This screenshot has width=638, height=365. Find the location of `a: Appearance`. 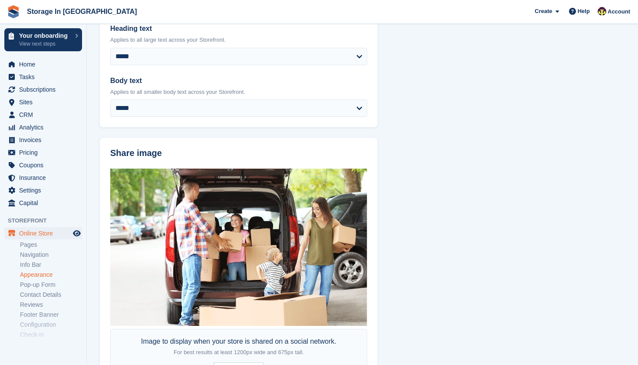

a: Appearance is located at coordinates (51, 274).